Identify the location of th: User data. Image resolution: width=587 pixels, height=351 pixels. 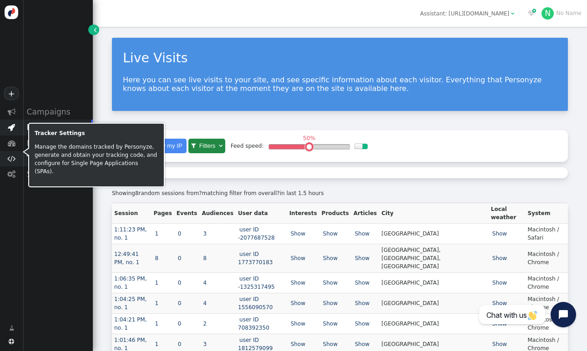
(261, 213).